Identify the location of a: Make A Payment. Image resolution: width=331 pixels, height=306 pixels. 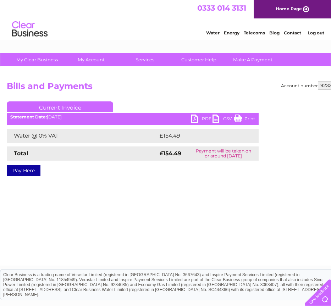
(252, 60).